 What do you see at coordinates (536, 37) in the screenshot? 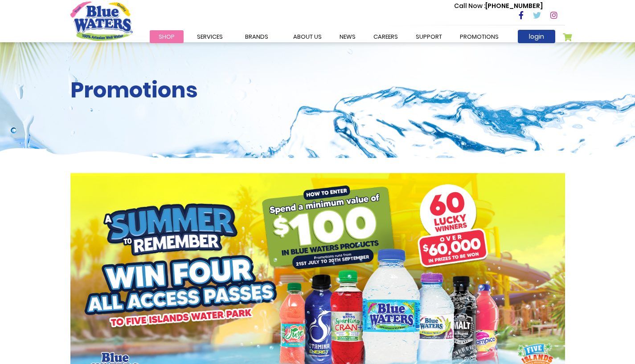
I see `a: login` at bounding box center [536, 37].